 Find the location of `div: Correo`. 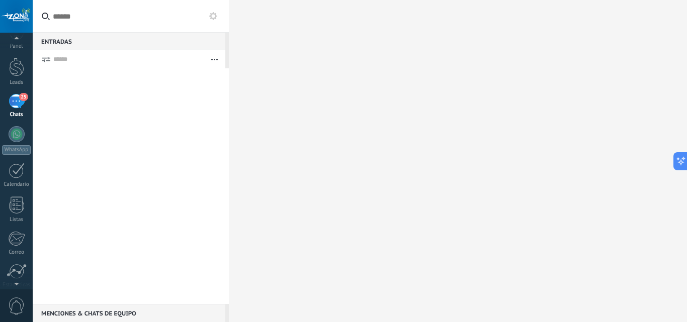

div: Correo is located at coordinates (17, 252).